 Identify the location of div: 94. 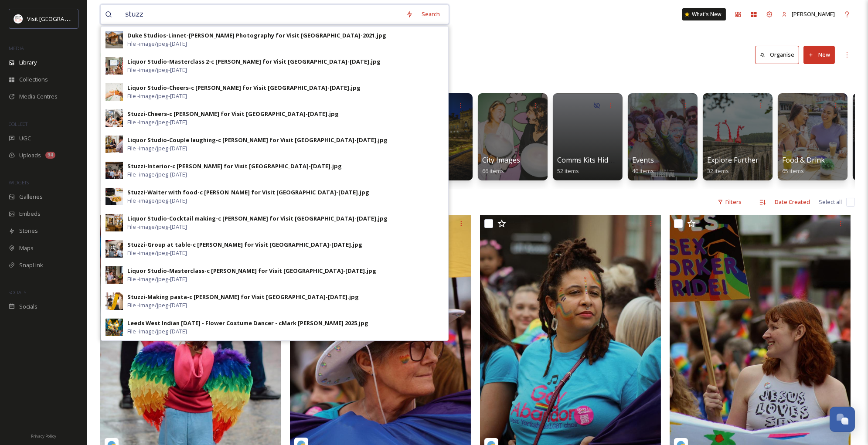
(50, 155).